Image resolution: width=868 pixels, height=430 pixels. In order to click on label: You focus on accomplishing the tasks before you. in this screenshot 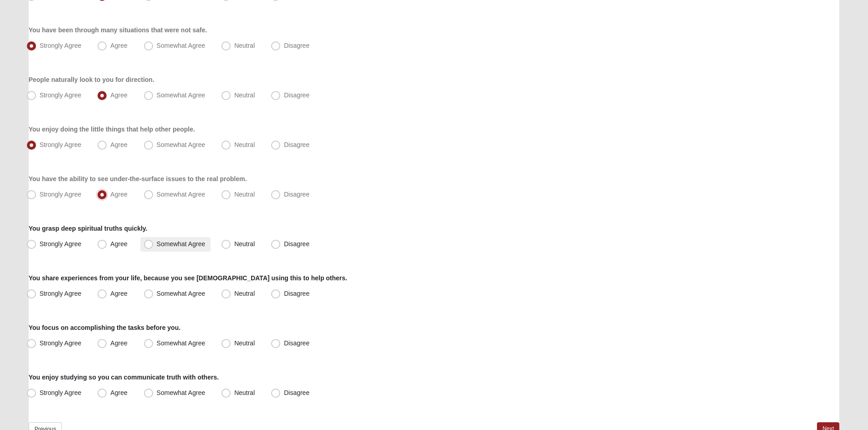, I will do `click(104, 328)`.